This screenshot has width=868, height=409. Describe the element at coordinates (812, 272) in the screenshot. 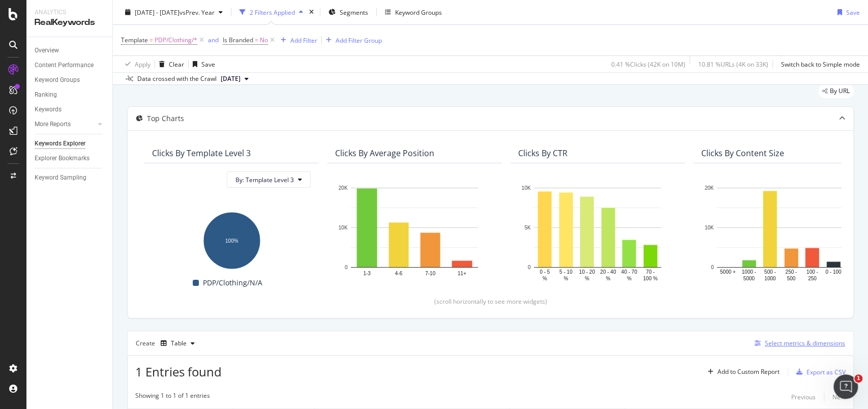

I see `text: 100 -` at that location.